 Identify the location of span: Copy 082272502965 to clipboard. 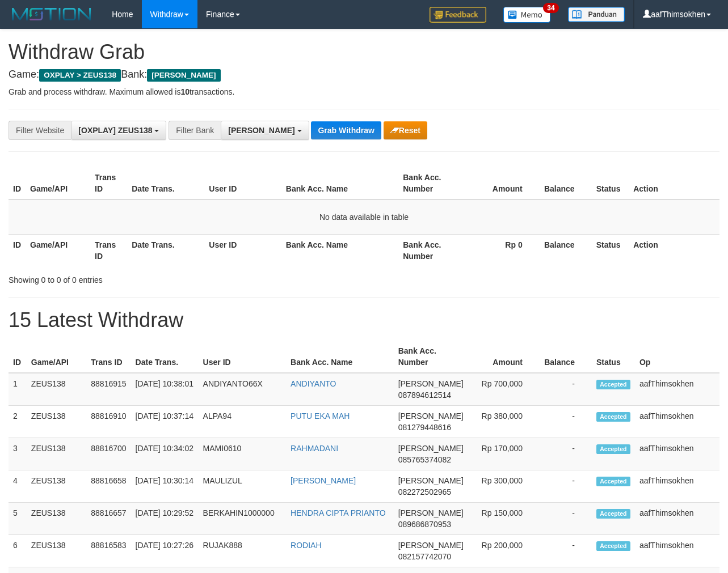
(424, 492).